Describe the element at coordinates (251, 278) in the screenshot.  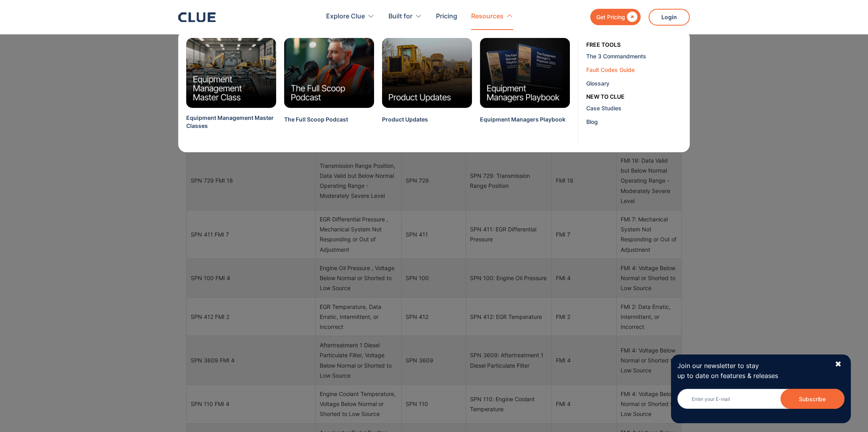
I see `td: SPN 100 FMI 4` at that location.